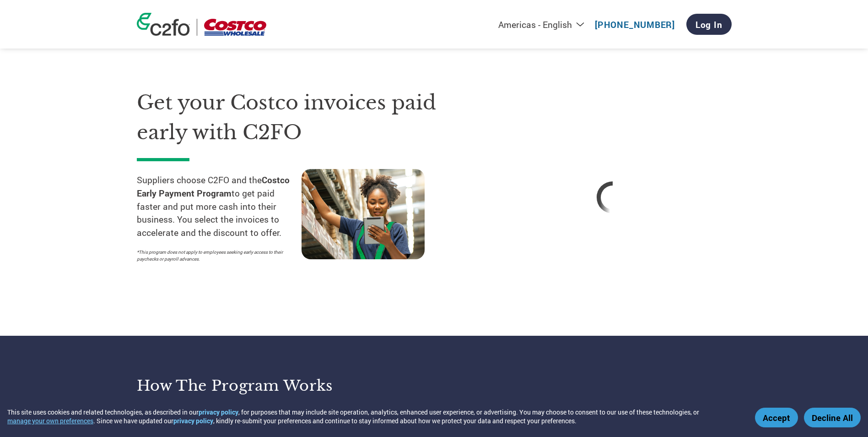 The image size is (868, 437). I want to click on a: Log In, so click(709, 24).